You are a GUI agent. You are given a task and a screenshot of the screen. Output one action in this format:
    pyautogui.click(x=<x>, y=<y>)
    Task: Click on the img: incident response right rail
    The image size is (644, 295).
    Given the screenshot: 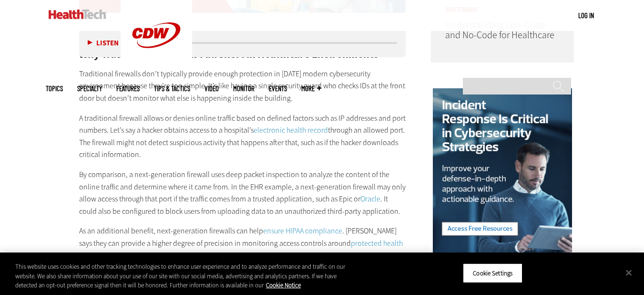 What is the action you would take?
    pyautogui.click(x=502, y=180)
    